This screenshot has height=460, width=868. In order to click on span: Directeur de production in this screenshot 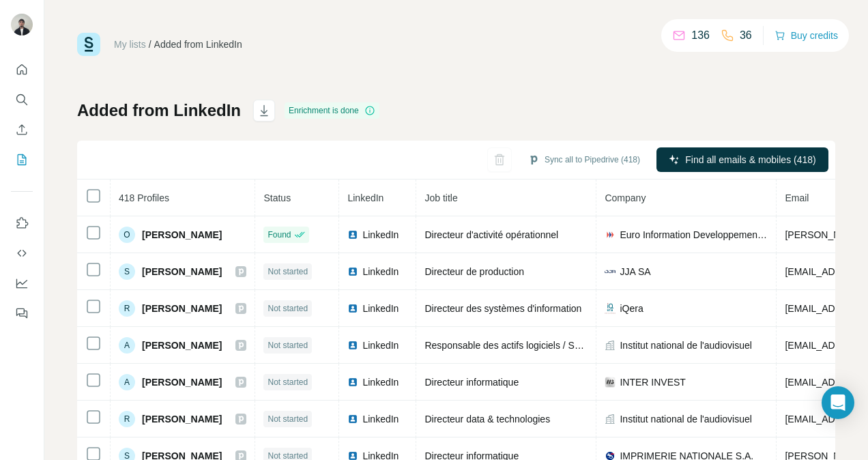, I will do `click(474, 272)`.